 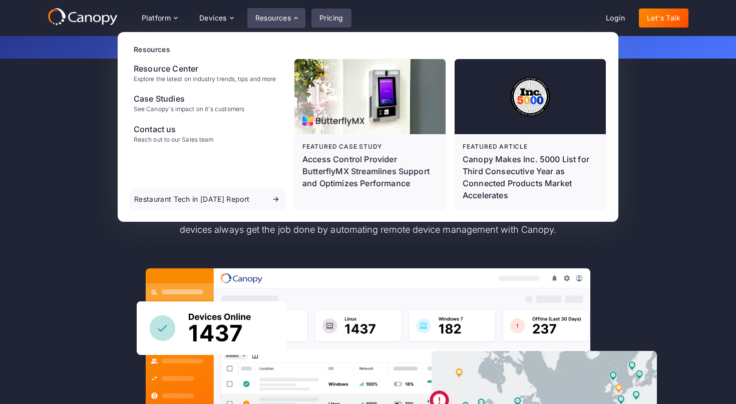 I want to click on img: Canopy sees how many devices are online, so click(x=212, y=328).